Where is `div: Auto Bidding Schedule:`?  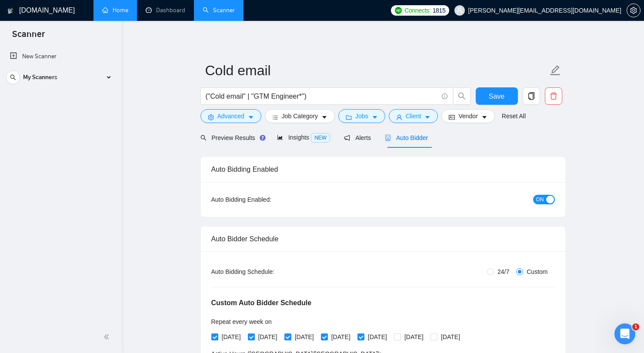 div: Auto Bidding Schedule: is located at coordinates (268, 272).